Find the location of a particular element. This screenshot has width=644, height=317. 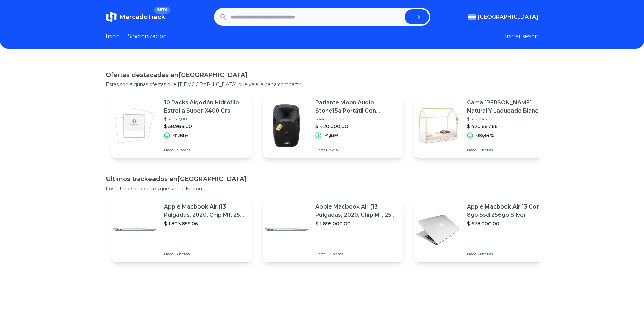

p: $ 1.895.000,00 is located at coordinates (356, 224).